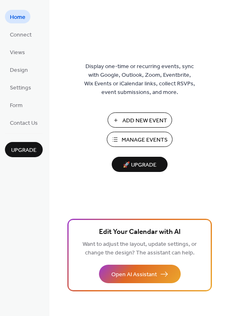 The width and height of the screenshot is (230, 316). Describe the element at coordinates (21, 35) in the screenshot. I see `span: Connect` at that location.